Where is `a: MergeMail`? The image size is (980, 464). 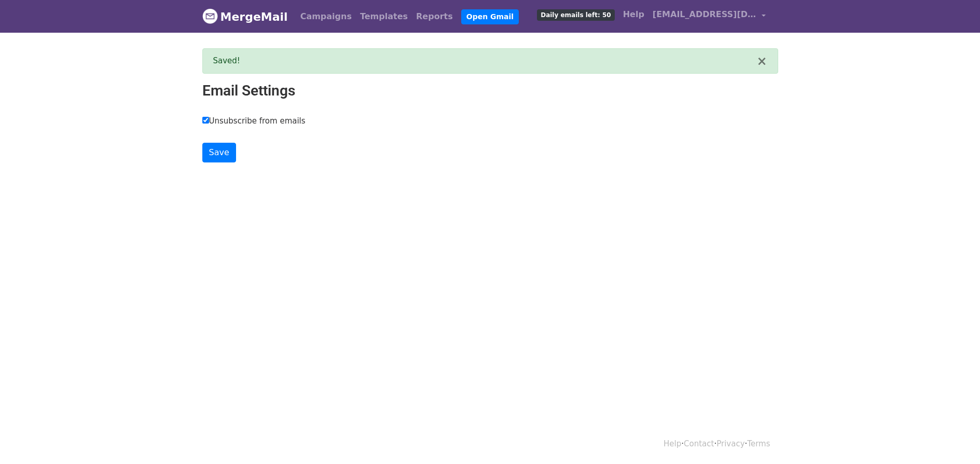
a: MergeMail is located at coordinates (245, 16).